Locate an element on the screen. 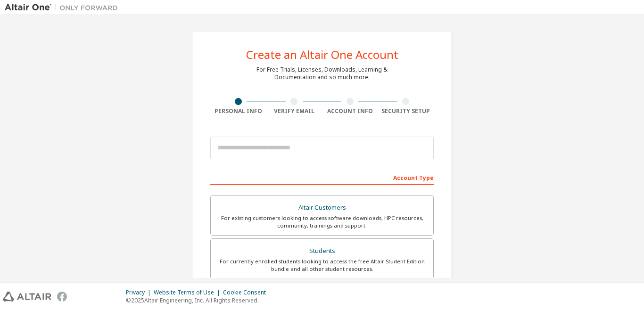 The height and width of the screenshot is (310, 644). div: Privacy is located at coordinates (139, 293).